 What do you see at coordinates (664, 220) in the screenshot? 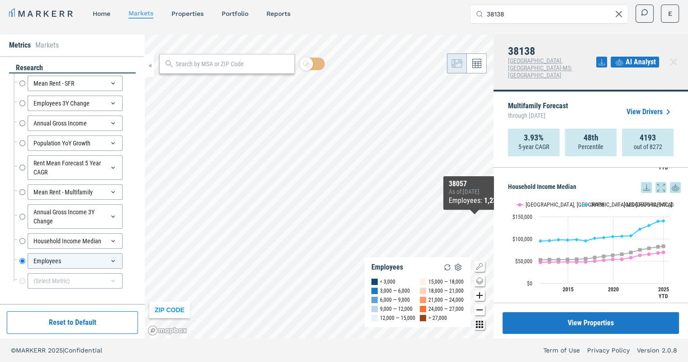
I see `path: Monday, 14 Jul, 20:00, 140,130.81. 38138.` at bounding box center [664, 220].